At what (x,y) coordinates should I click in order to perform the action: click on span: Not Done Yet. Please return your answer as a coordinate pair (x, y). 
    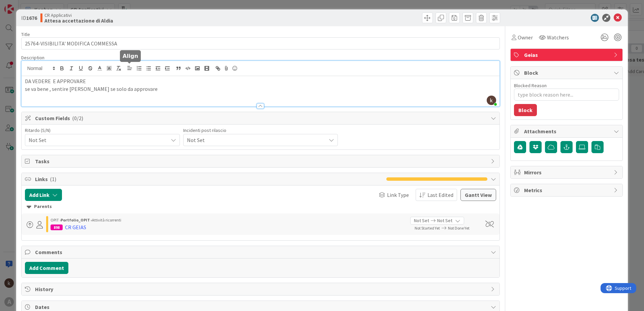
    Looking at the image, I should click on (459, 228).